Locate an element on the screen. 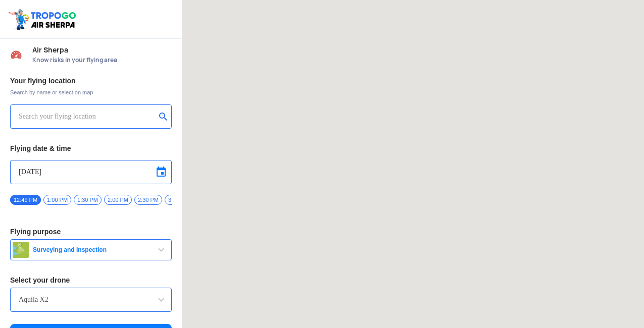 The image size is (644, 328). span: Air Sherpa is located at coordinates (102, 50).